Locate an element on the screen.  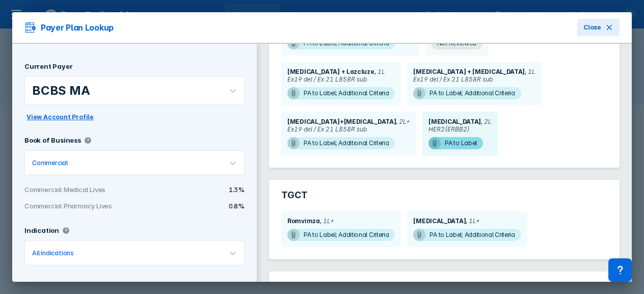
span: 2L is located at coordinates (486, 122).